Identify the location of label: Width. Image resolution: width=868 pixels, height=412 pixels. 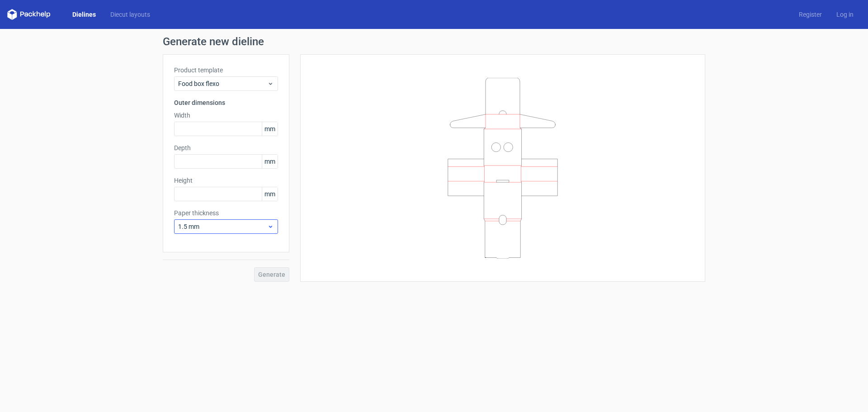
(226, 115).